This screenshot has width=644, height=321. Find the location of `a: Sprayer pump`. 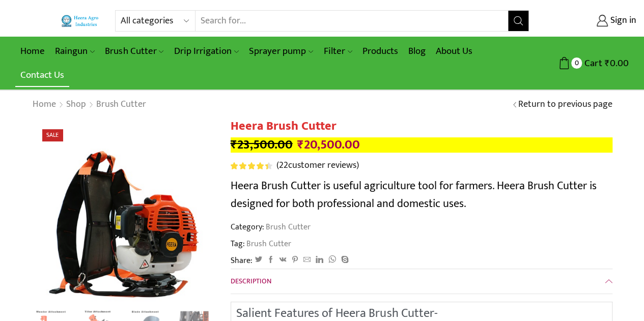

a: Sprayer pump is located at coordinates (281, 51).